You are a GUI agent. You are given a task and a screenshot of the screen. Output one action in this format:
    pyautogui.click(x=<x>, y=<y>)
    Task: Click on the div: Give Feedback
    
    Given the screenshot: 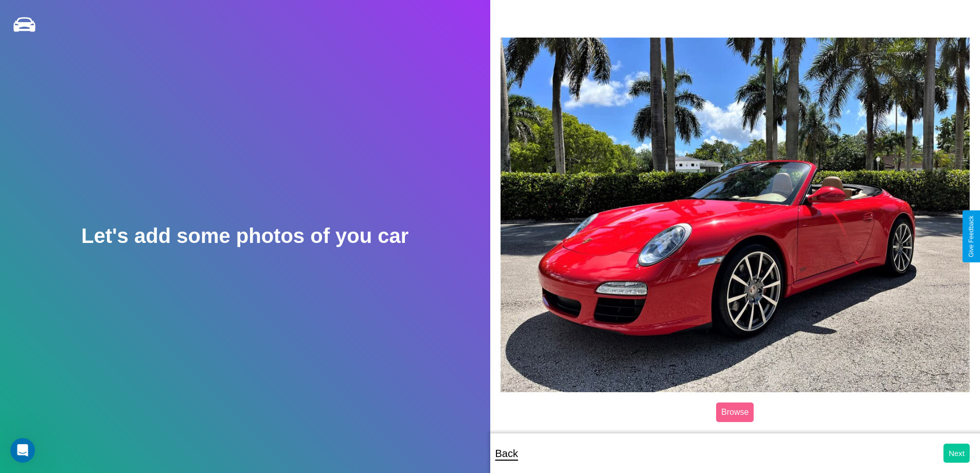 What is the action you would take?
    pyautogui.click(x=971, y=236)
    